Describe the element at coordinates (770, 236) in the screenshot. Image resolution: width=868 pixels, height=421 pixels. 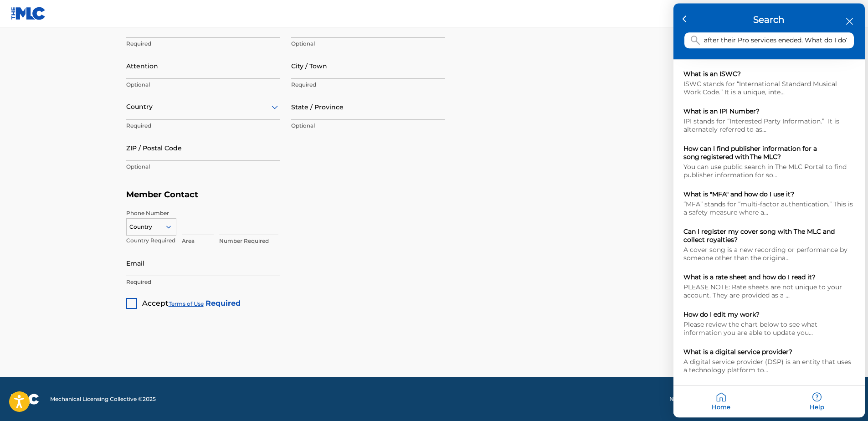
I see `div: Can I register my cover song with The MLC and collect royalties?` at that location.